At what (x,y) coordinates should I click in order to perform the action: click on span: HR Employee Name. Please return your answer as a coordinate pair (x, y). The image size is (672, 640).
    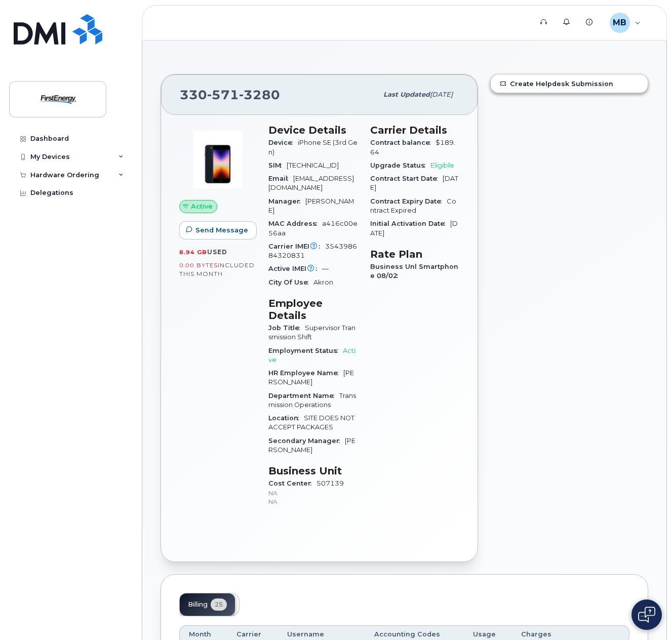
    Looking at the image, I should click on (305, 372).